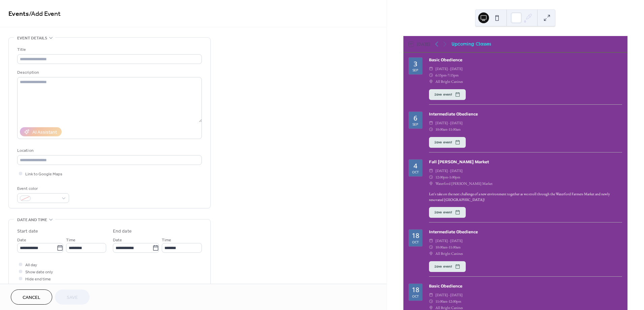 The height and width of the screenshot is (310, 644). Describe the element at coordinates (18, 14) in the screenshot. I see `a: Events` at that location.